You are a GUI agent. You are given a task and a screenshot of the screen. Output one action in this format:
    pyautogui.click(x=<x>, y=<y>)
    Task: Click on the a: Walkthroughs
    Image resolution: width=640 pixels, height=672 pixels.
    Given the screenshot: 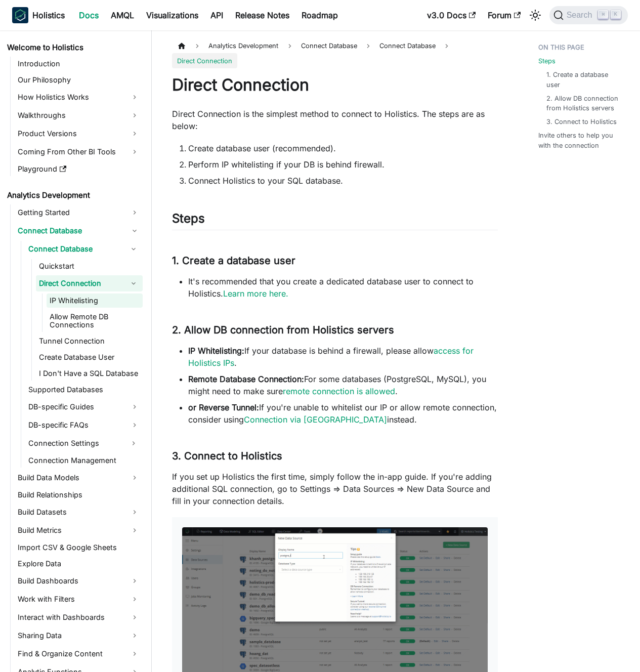 What is the action you would take?
    pyautogui.click(x=78, y=115)
    